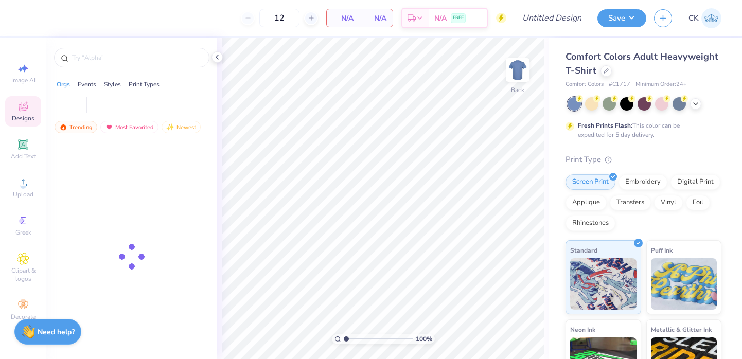 This screenshot has height=359, width=742. Describe the element at coordinates (87, 84) in the screenshot. I see `div: Events` at that location.